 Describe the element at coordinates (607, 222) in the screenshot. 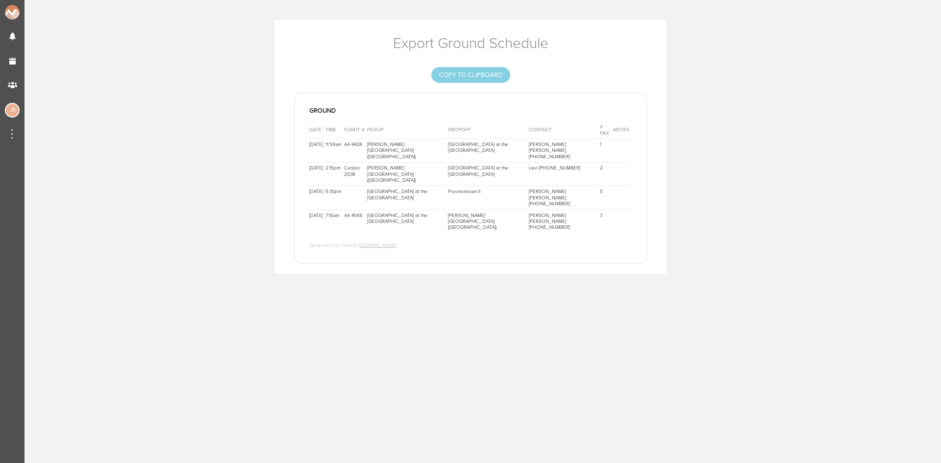

I see `td: 3` at that location.